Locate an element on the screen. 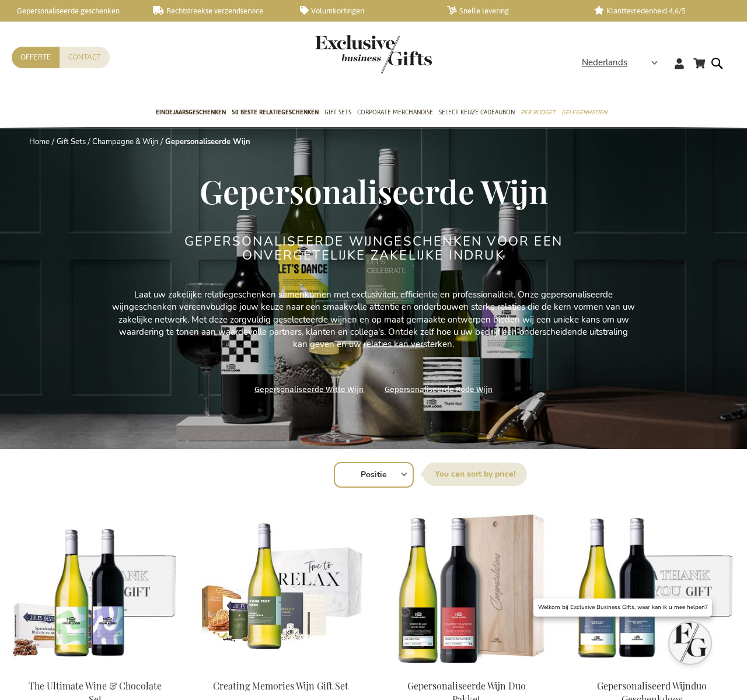  a: Gepersonaliseerde Rode Wijn is located at coordinates (438, 389).